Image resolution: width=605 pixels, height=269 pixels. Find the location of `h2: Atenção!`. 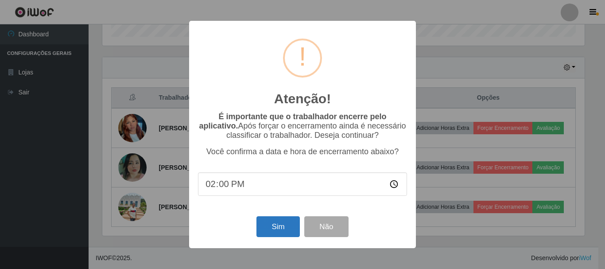

h2: Atenção! is located at coordinates (303, 99).